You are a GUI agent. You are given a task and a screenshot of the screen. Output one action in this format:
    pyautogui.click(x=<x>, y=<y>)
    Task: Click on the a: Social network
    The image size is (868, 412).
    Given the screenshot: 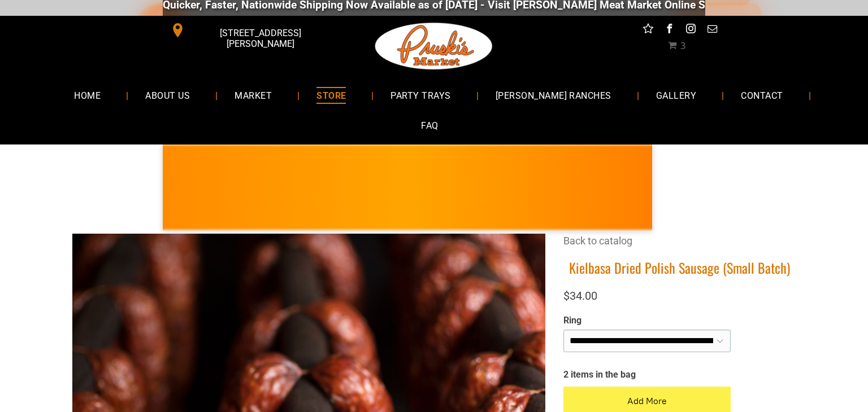 What is the action you would take?
    pyautogui.click(x=648, y=30)
    